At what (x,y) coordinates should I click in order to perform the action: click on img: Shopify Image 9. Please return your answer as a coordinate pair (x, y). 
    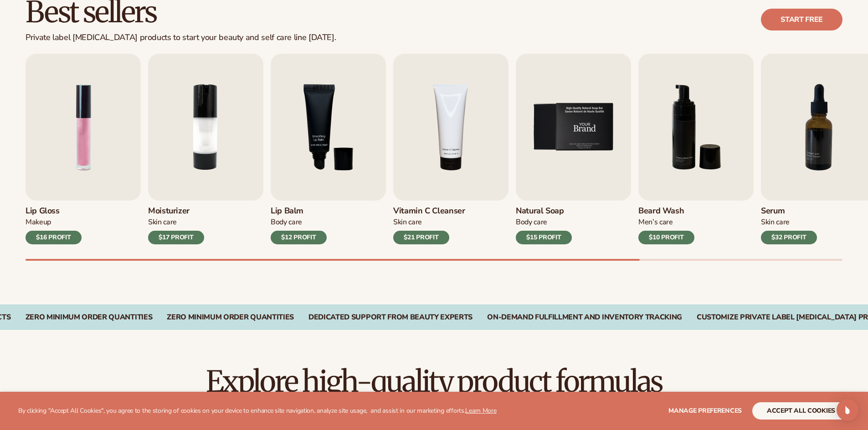
    Looking at the image, I should click on (574, 127).